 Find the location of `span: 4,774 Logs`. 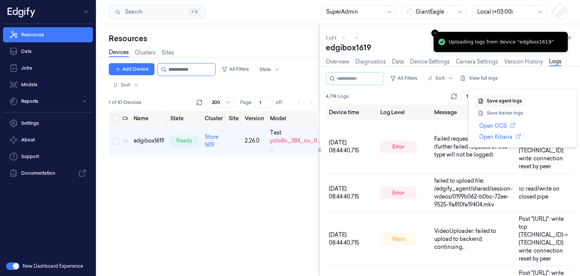

span: 4,774 Logs is located at coordinates (337, 96).